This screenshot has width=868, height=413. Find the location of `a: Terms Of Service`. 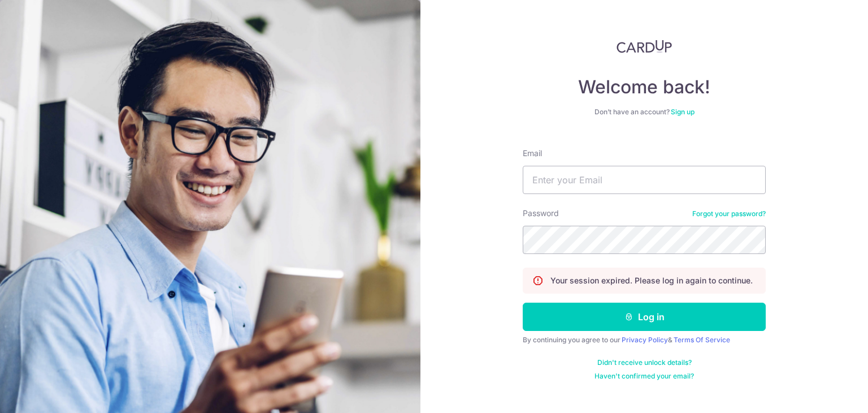

a: Terms Of Service is located at coordinates (701, 340).